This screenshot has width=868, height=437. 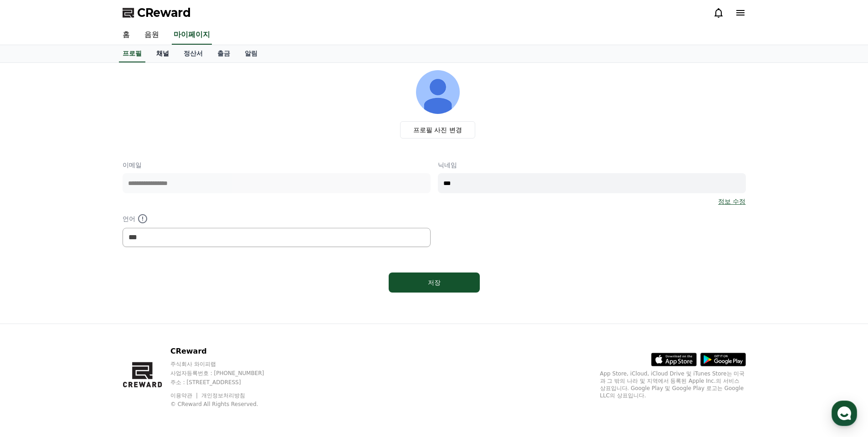 What do you see at coordinates (193, 54) in the screenshot?
I see `a: 정산서` at bounding box center [193, 54].